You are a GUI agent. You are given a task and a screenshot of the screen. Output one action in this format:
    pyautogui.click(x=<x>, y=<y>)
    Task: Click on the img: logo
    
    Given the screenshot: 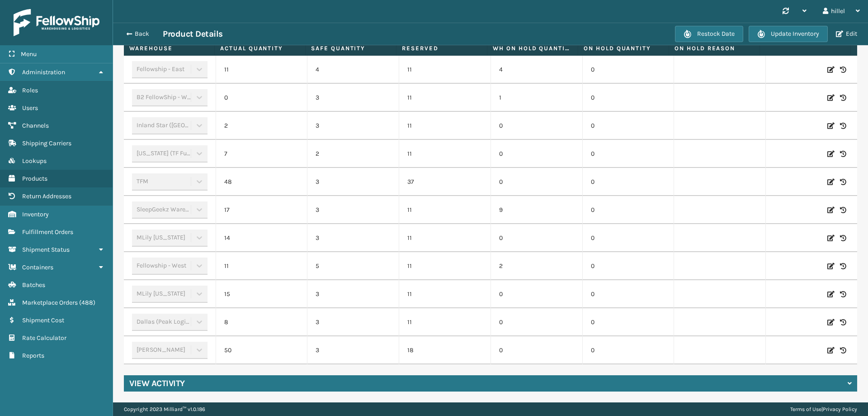 What is the action you would take?
    pyautogui.click(x=56, y=23)
    